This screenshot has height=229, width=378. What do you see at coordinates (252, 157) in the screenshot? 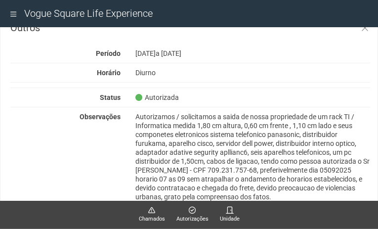
I see `div: Autorizamos / solicitamos a saida de nossa propriedade de um rack TI / Informatica medida 1,80 cm...` at bounding box center [252, 157].